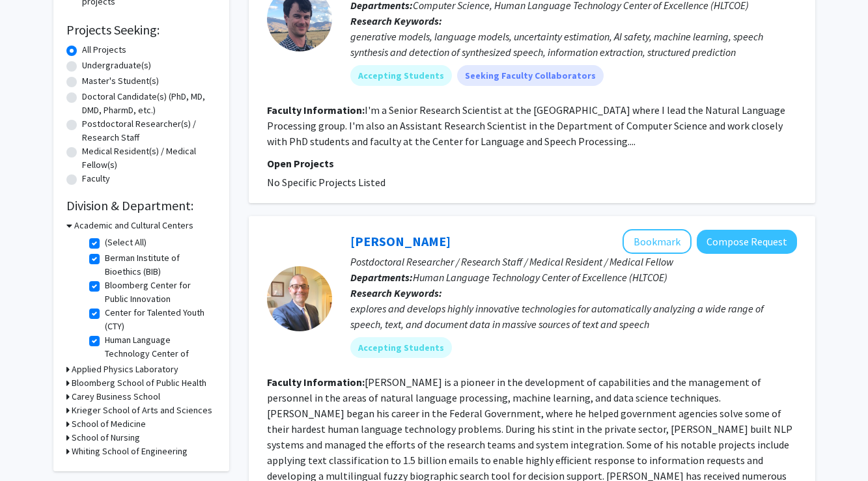 The image size is (868, 481). What do you see at coordinates (134, 226) in the screenshot?
I see `h3: Academic and Cultural Centers` at bounding box center [134, 226].